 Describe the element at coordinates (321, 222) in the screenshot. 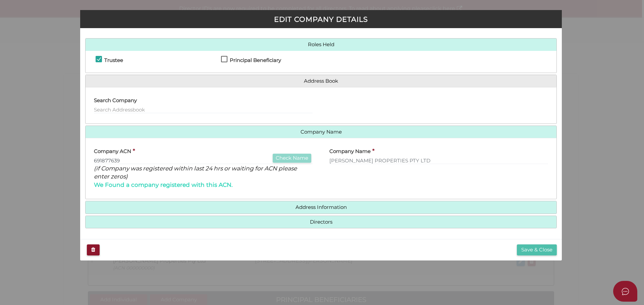

I see `a: Directors` at that location.